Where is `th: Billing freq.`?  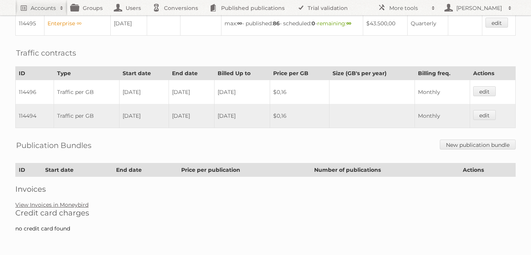
th: Billing freq. is located at coordinates (442, 73).